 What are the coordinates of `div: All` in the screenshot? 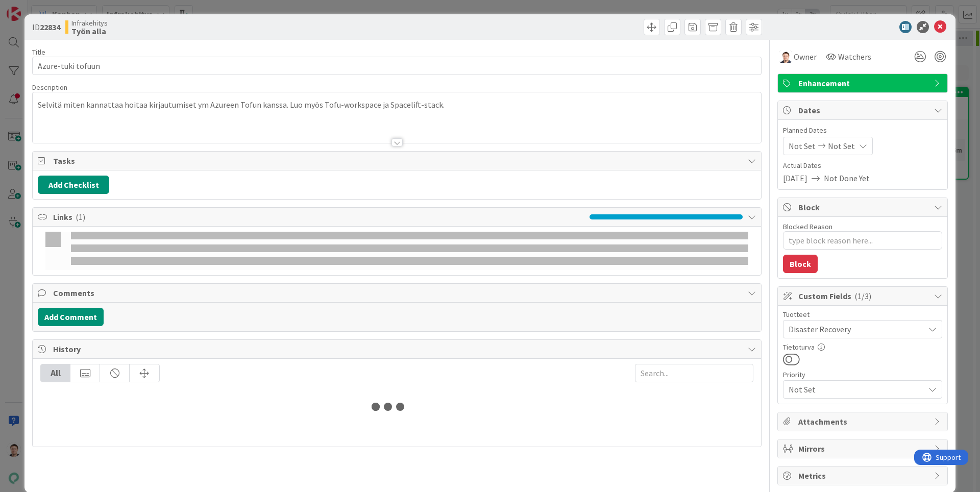 It's located at (56, 373).